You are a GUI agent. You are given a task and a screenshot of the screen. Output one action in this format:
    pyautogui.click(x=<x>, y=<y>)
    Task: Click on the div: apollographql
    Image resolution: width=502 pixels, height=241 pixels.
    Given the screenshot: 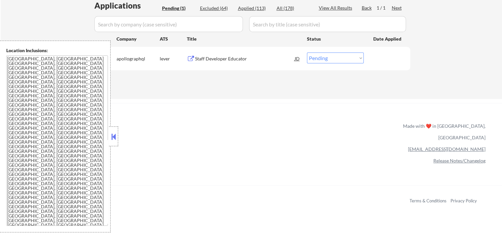 What is the action you would take?
    pyautogui.click(x=138, y=59)
    